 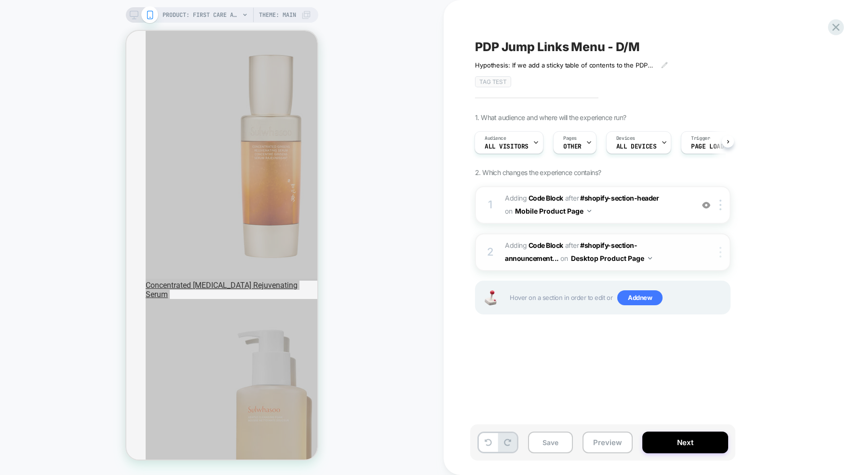 What do you see at coordinates (538, 172) in the screenshot?
I see `span: 2. Which changes the experience contains?` at bounding box center [538, 172].